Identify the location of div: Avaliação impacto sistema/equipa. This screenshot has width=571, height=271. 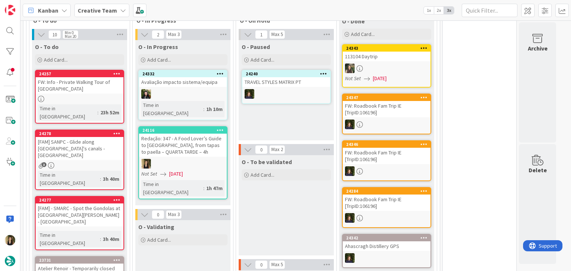
(183, 82).